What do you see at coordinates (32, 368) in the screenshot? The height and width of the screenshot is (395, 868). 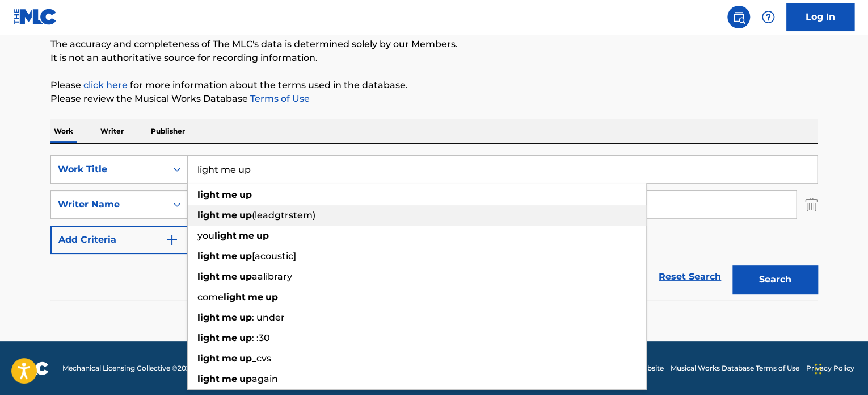 I see `img: logo` at bounding box center [32, 368].